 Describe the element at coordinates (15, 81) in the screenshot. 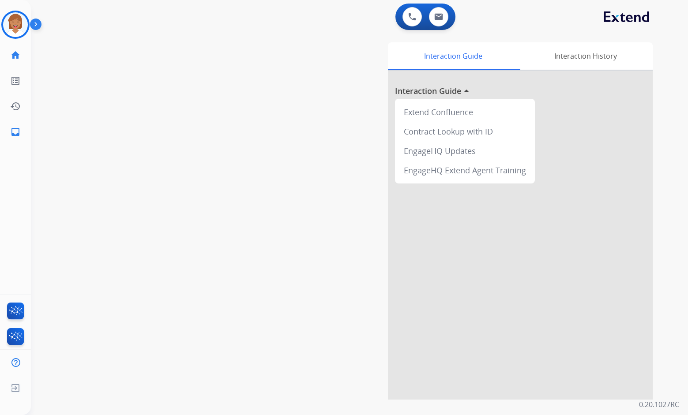

I see `mat-icon: list_alt` at that location.